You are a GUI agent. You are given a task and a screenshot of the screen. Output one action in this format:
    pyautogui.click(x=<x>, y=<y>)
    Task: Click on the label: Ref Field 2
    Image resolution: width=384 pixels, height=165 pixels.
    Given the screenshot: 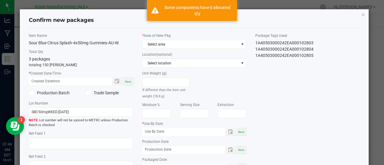 What is the action you would take?
    pyautogui.click(x=81, y=157)
    